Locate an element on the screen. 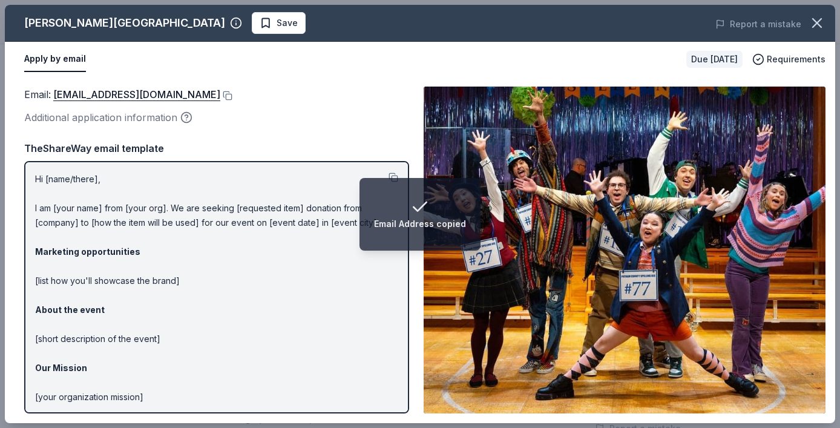  div: Additional application information is located at coordinates (217, 117).